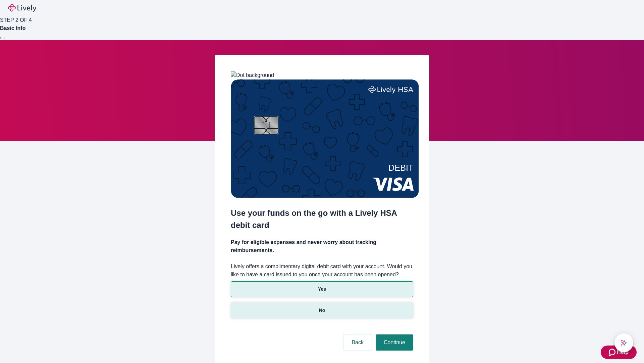  Describe the element at coordinates (624, 343) in the screenshot. I see `svg: Lively AI Assistant` at that location.